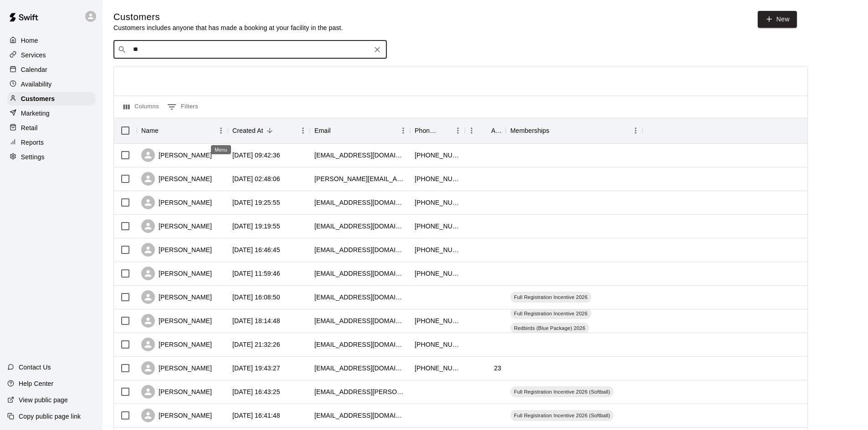  I want to click on div: +13144588999, so click(437, 273).